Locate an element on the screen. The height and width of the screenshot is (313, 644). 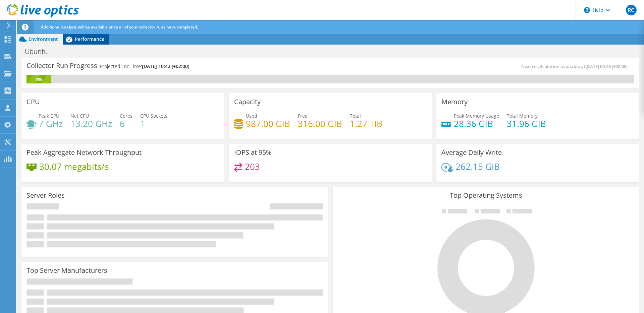
span: Additional analysis will be available once all of your collector runs have completed. is located at coordinates (120, 27).